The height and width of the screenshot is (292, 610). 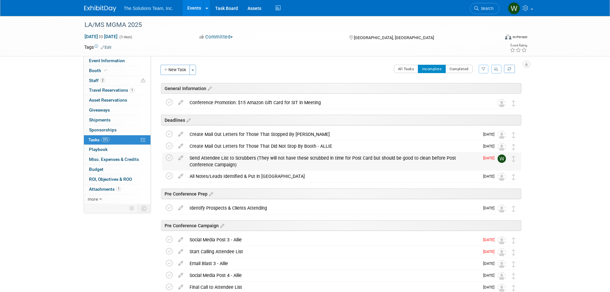 What do you see at coordinates (406, 69) in the screenshot?
I see `button: All Tasks` at bounding box center [406, 69].